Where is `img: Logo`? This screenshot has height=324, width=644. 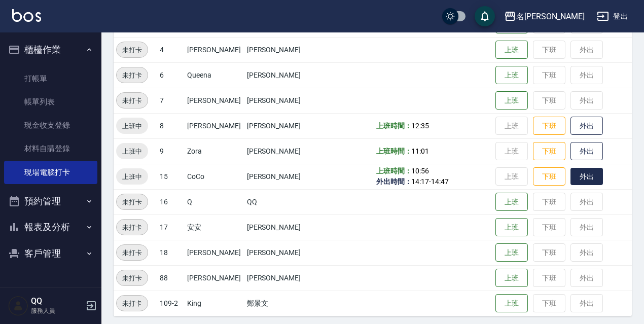
img: Logo is located at coordinates (26, 15).